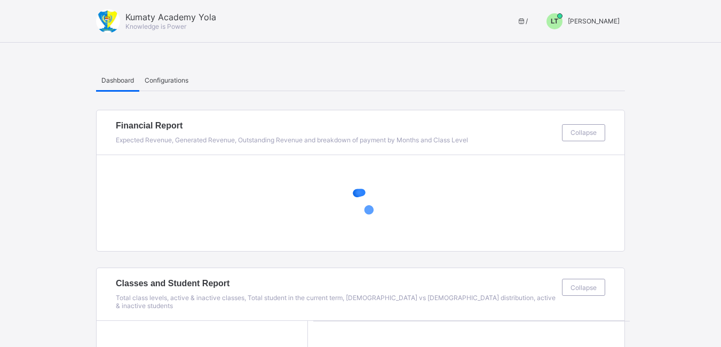 This screenshot has height=347, width=721. What do you see at coordinates (166, 80) in the screenshot?
I see `span: Configurations` at bounding box center [166, 80].